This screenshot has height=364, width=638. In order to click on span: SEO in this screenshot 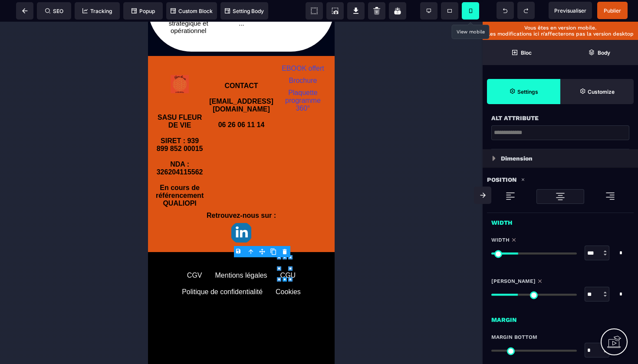, I will do `click(54, 11)`.